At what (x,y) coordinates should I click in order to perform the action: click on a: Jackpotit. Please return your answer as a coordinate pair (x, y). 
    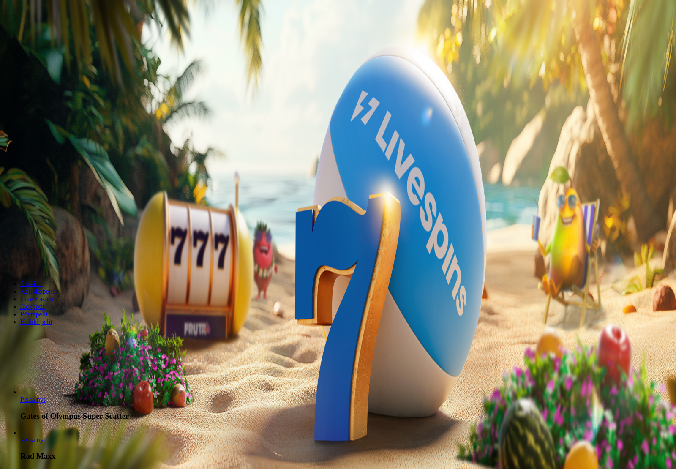
    Looking at the image, I should click on (33, 306).